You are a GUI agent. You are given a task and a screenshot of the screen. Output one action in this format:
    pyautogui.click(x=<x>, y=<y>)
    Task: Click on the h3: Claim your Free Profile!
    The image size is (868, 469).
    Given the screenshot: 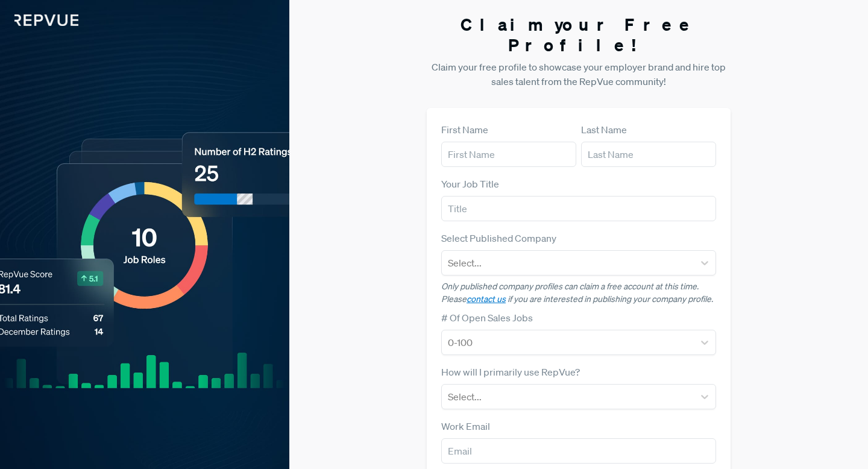 What is the action you would take?
    pyautogui.click(x=579, y=34)
    